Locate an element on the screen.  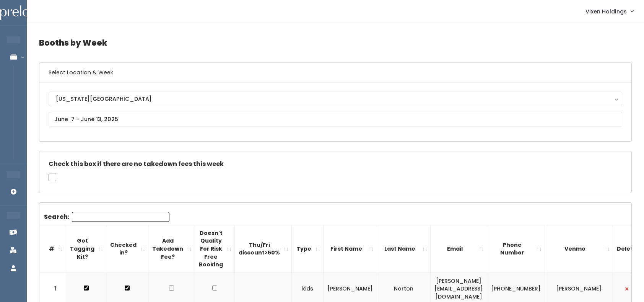
th: #: activate to sort column descending is located at coordinates (53, 248).